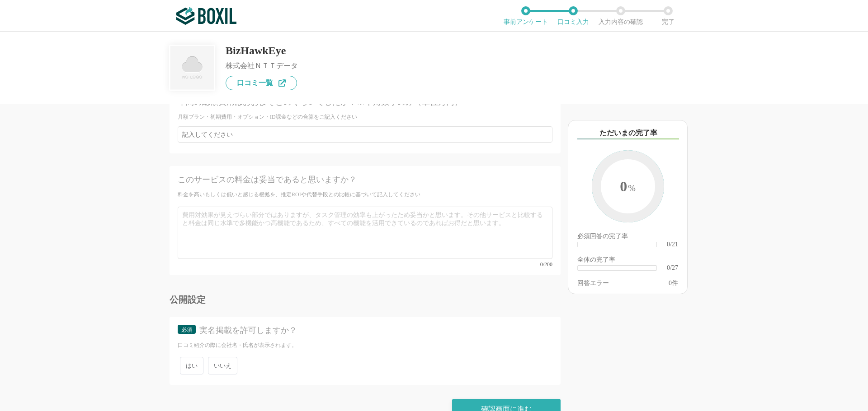 The height and width of the screenshot is (411, 868). I want to click on div: 0/21, so click(673, 245).